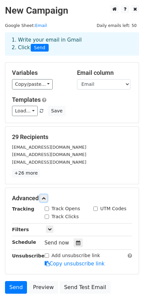 The image size is (144, 308). Describe the element at coordinates (113, 209) in the screenshot. I see `label: UTM Codes` at that location.